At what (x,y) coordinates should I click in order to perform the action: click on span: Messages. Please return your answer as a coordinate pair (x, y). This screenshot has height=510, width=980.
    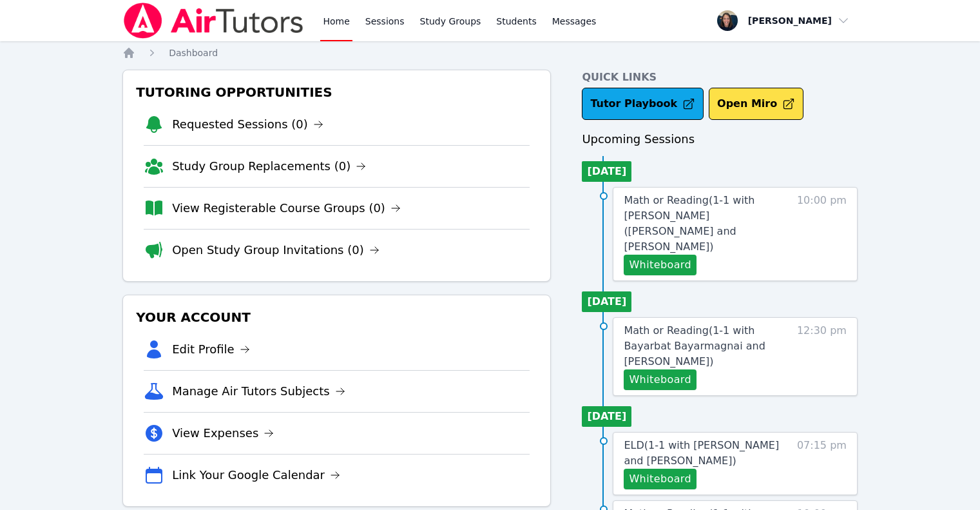
    Looking at the image, I should click on (574, 21).